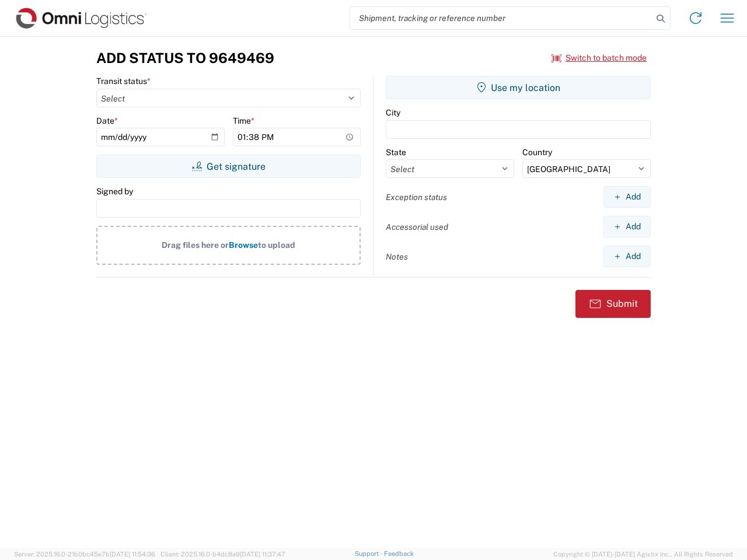  What do you see at coordinates (398, 553) in the screenshot?
I see `a: Feedback` at bounding box center [398, 553].